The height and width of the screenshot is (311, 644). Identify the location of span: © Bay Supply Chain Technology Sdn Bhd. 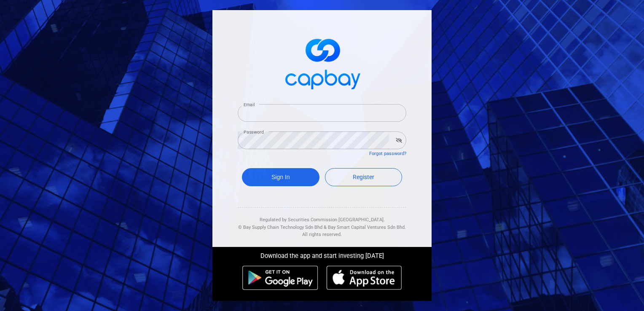
(280, 227).